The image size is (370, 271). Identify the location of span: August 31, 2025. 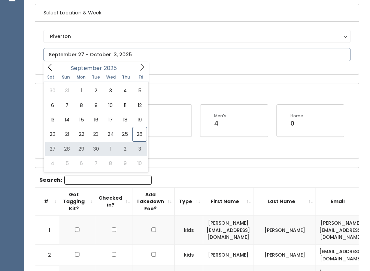
(67, 90).